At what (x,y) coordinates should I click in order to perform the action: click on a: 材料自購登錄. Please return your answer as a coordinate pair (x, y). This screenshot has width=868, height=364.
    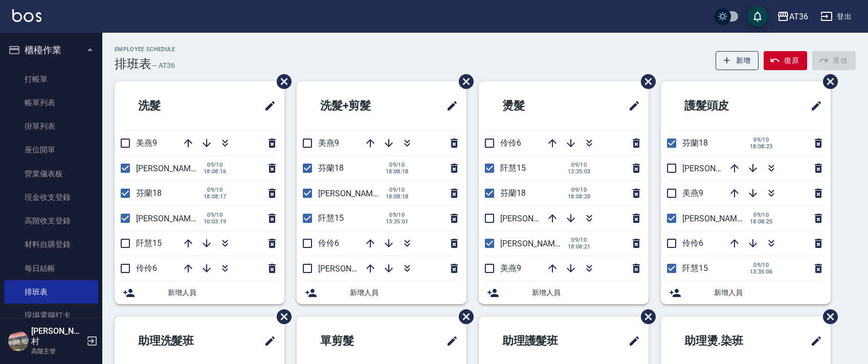
    Looking at the image, I should click on (51, 244).